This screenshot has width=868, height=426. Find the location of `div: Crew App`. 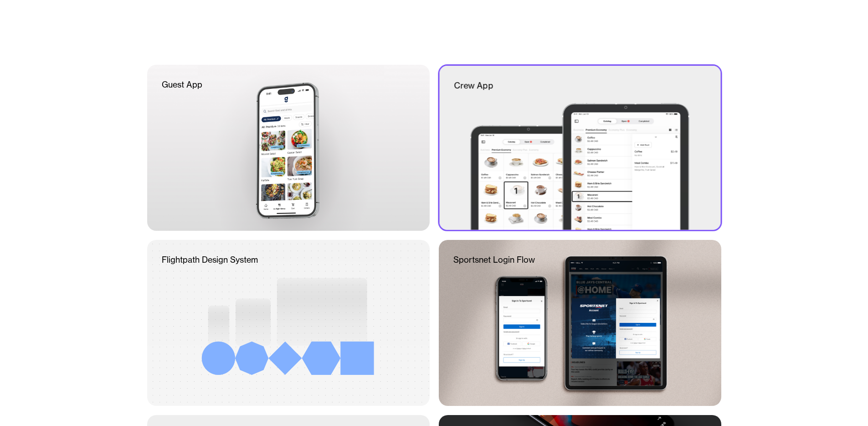

div: Crew App is located at coordinates (473, 85).